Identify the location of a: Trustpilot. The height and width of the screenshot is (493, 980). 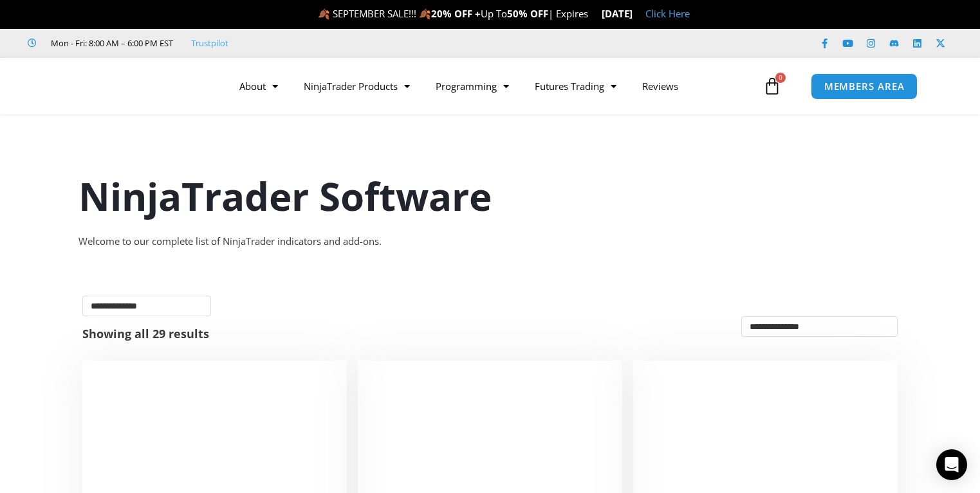
(210, 43).